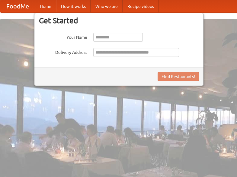 This screenshot has height=177, width=237. What do you see at coordinates (63, 51) in the screenshot?
I see `label: Delivery Address` at bounding box center [63, 51].